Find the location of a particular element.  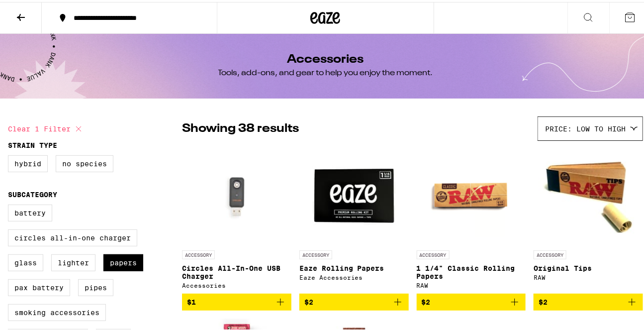

label: Circles All-In-One Charger is located at coordinates (73, 236).